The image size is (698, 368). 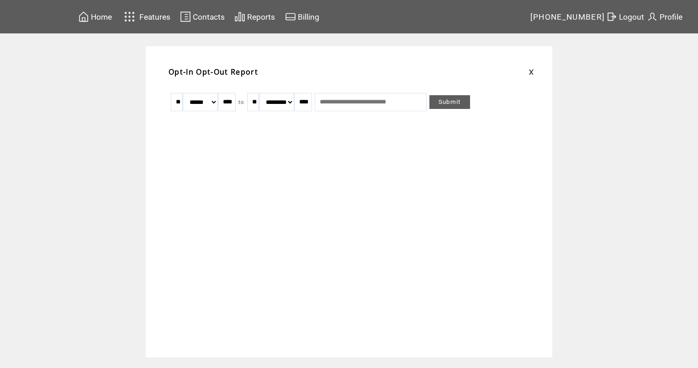 What do you see at coordinates (653, 16) in the screenshot?
I see `img: profile.svg` at bounding box center [653, 16].